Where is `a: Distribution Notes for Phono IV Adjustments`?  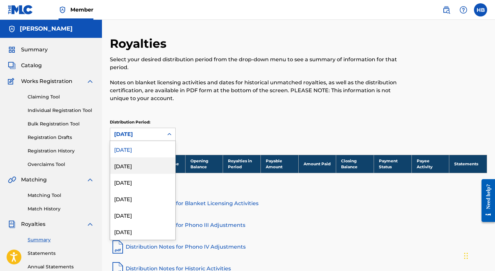 a: Distribution Notes for Phono IV Adjustments is located at coordinates (298, 247).